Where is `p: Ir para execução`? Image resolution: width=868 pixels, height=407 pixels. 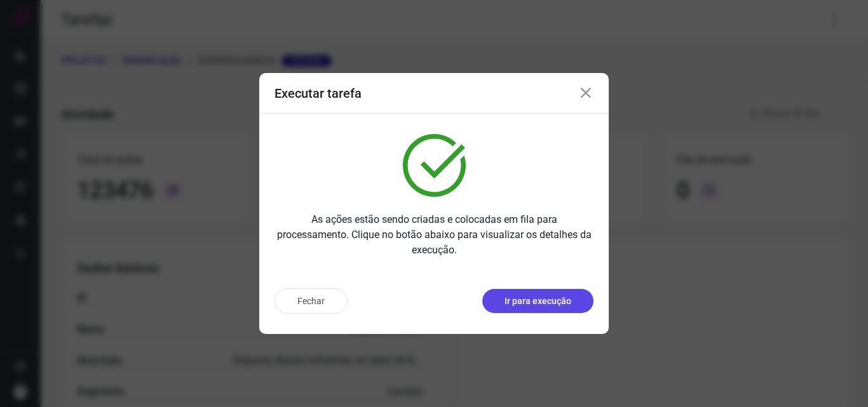 p: Ir para execução is located at coordinates (538, 301).